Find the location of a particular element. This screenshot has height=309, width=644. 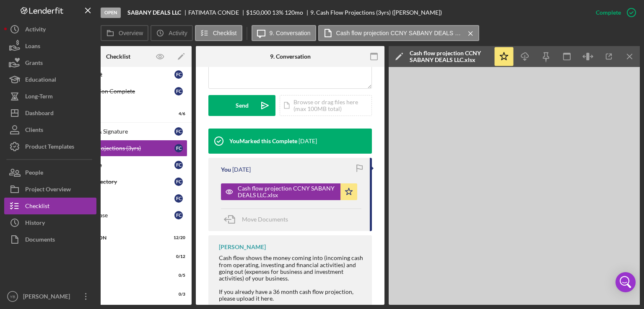

button: Send is located at coordinates (242, 106).